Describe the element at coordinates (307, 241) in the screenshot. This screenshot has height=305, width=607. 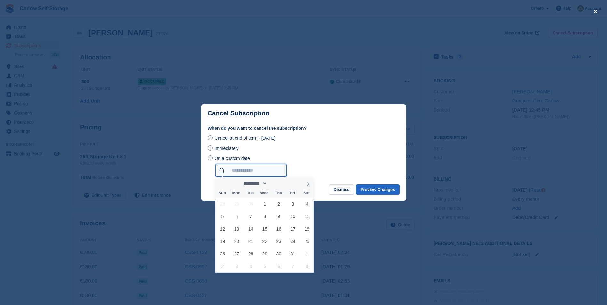
I see `span: October 25, 2025` at that location.